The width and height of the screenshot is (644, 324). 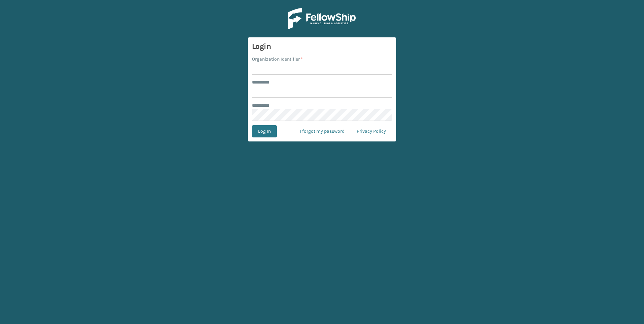 What do you see at coordinates (278, 59) in the screenshot?
I see `label: Organization Identifier` at bounding box center [278, 59].